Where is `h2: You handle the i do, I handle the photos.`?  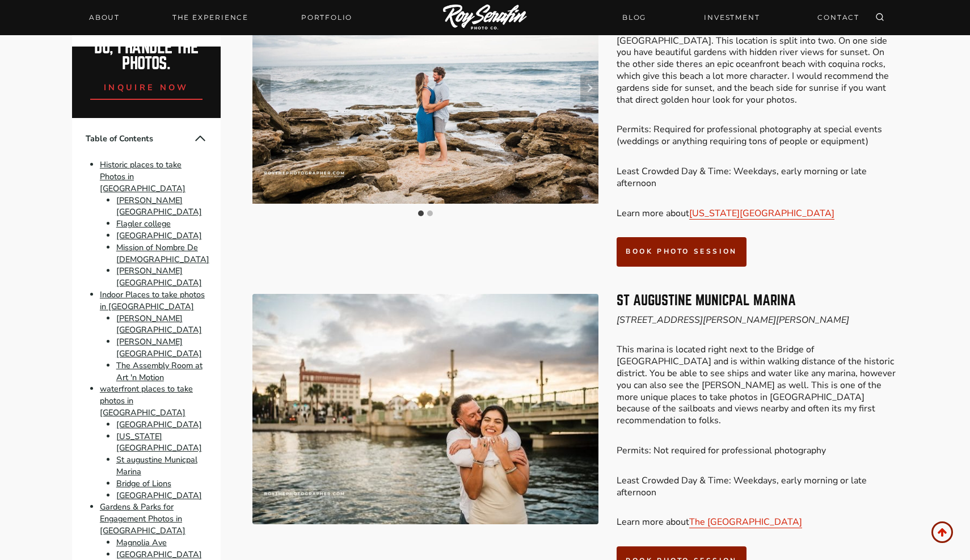
h2: You handle the i do, I handle the photos. is located at coordinates (146, 48).